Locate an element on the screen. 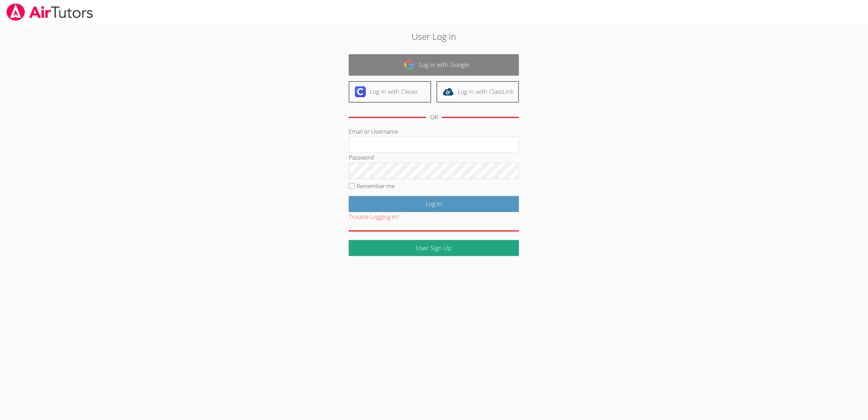  a: Log in with Clever is located at coordinates (390, 92).